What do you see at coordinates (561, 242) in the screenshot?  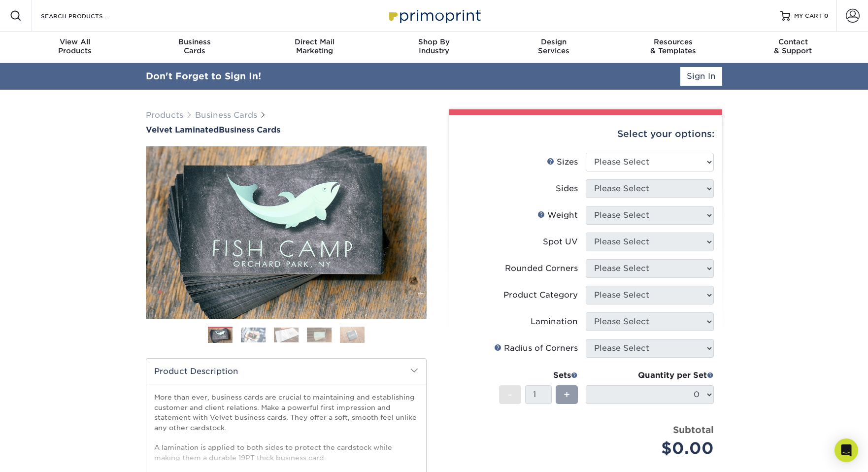 I see `div: Spot UV` at bounding box center [561, 242].